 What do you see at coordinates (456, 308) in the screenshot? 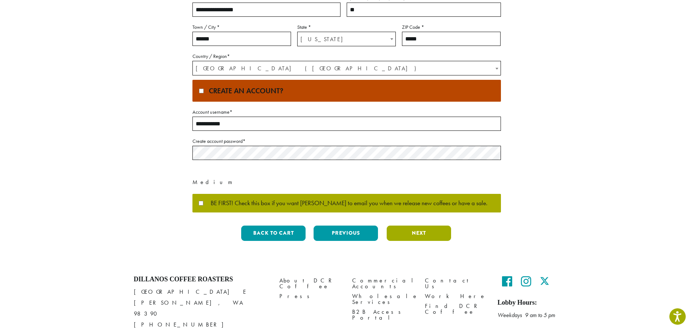
I see `a: Find DCR Coffee` at bounding box center [456, 308].